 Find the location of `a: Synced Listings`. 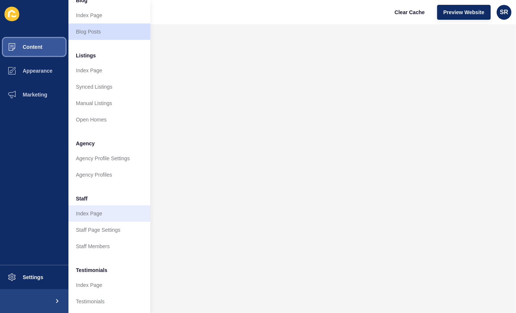

a: Synced Listings is located at coordinates (109, 87).